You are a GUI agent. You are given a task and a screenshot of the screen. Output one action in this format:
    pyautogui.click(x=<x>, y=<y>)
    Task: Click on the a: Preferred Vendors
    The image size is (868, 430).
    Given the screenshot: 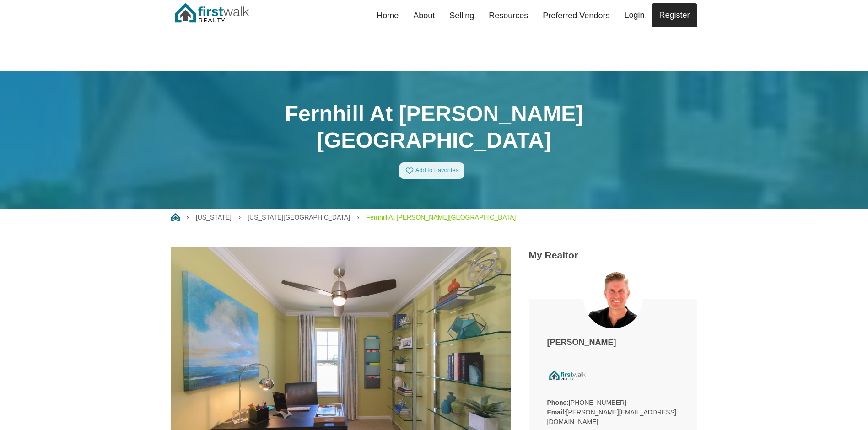 What is the action you would take?
    pyautogui.click(x=576, y=16)
    